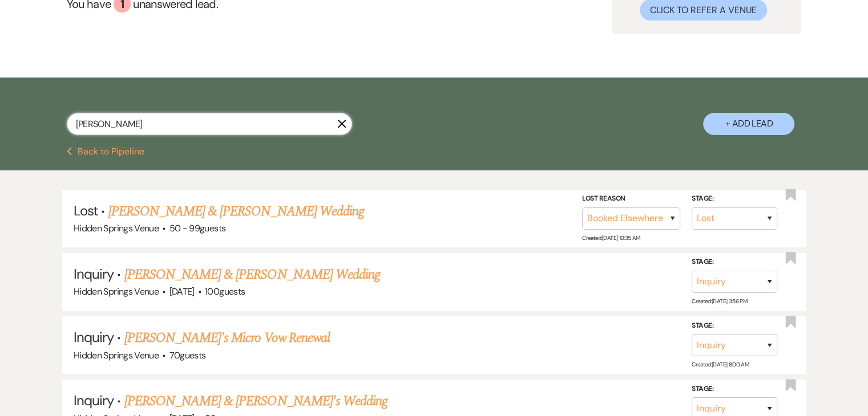  What do you see at coordinates (631, 199) in the screenshot?
I see `label: Lost Reason` at bounding box center [631, 199].